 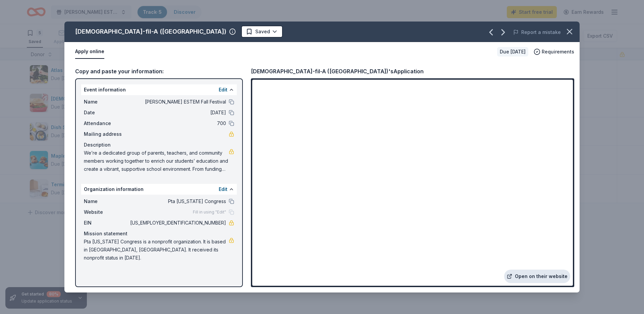 I want to click on span: EIN, so click(x=106, y=222).